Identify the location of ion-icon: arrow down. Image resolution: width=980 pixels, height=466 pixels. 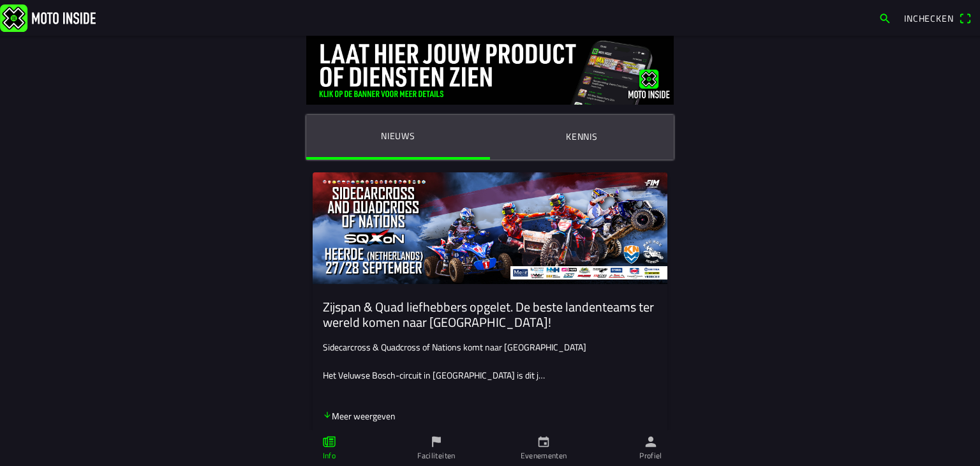
(328, 415).